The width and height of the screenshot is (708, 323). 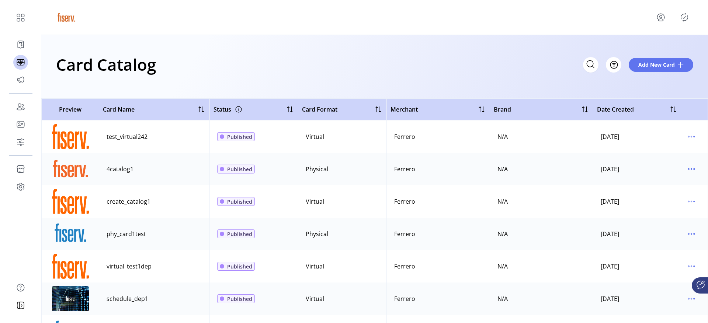 I want to click on span: Preview, so click(x=70, y=109).